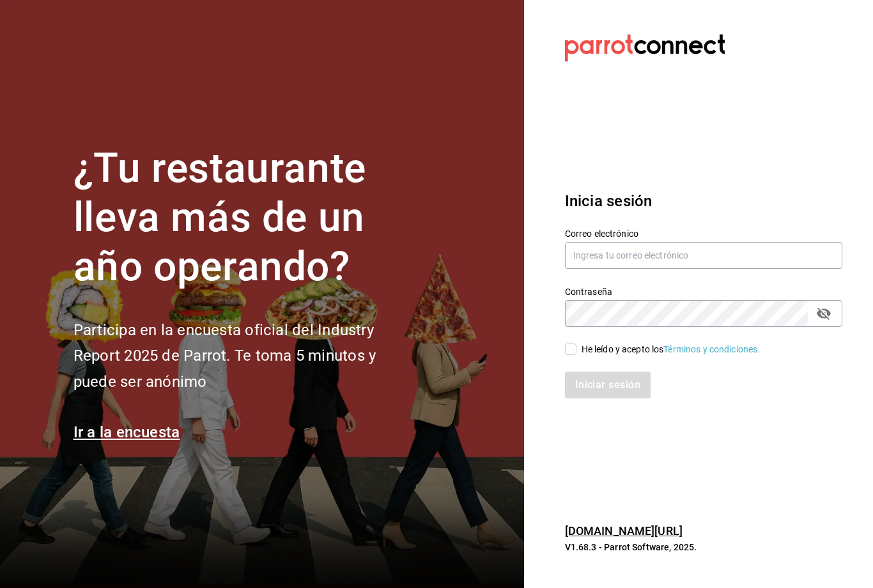 The height and width of the screenshot is (588, 873). I want to click on label: Correo electrónico, so click(703, 234).